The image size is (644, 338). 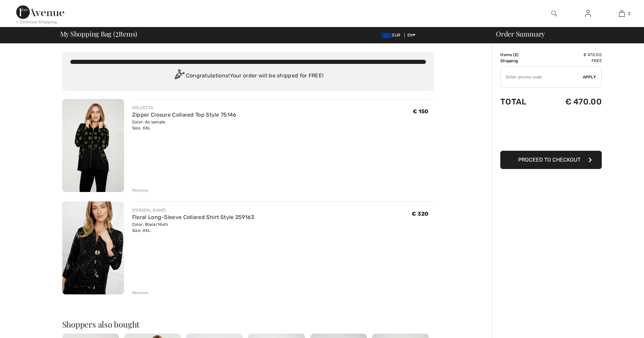 I want to click on div: Color: Black/Multi Size: XXL, so click(x=193, y=227).